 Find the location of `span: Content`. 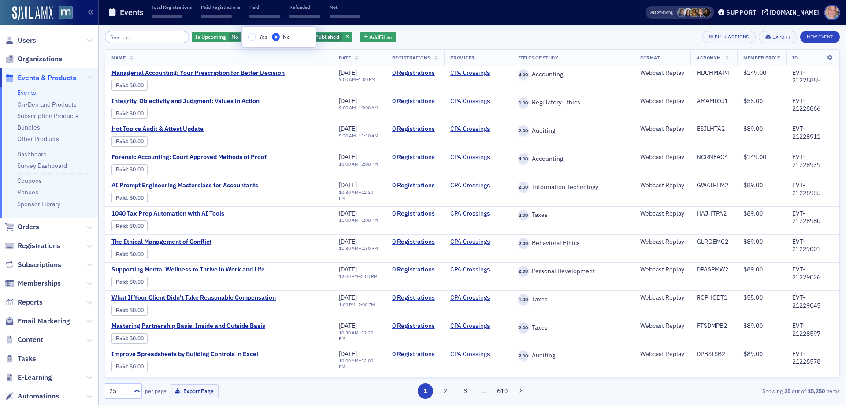

span: Content is located at coordinates (30, 340).